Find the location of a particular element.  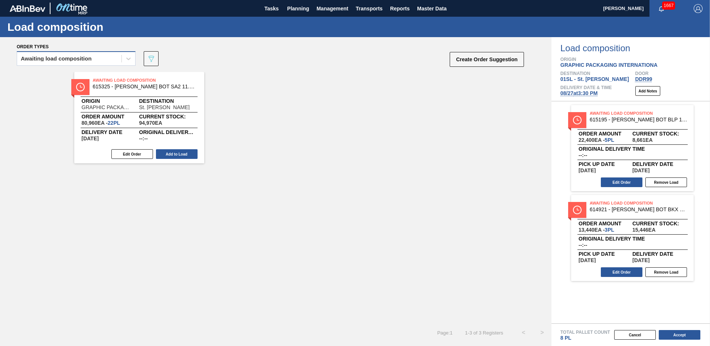

span: 615195 - CARR BOT BLP 12OZ SNUG 12/12 12OZ BOT 11 is located at coordinates (638, 119).